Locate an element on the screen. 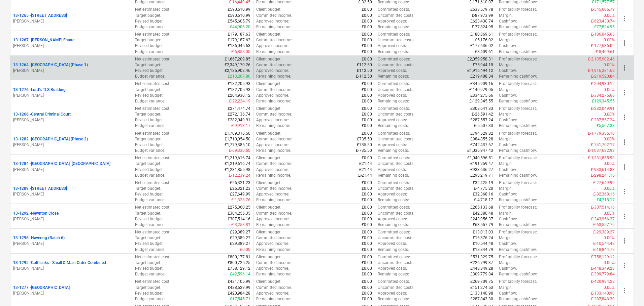 The width and height of the screenshot is (644, 306). p: 13-1296 - Havering (Batch 6) is located at coordinates (39, 238).